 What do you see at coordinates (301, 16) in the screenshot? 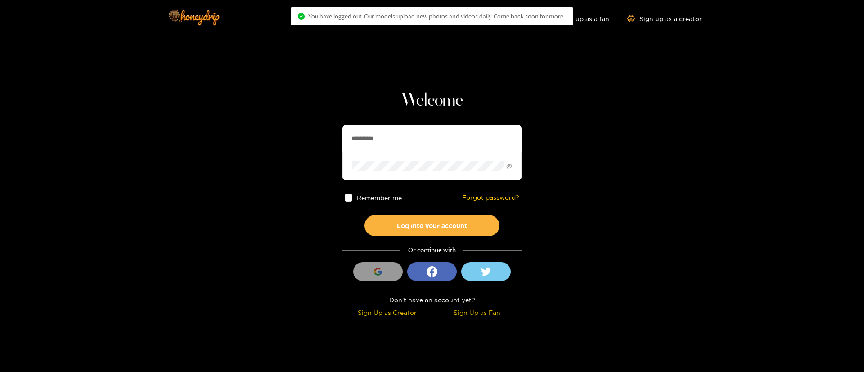
I see `span: check-circle` at bounding box center [301, 16].